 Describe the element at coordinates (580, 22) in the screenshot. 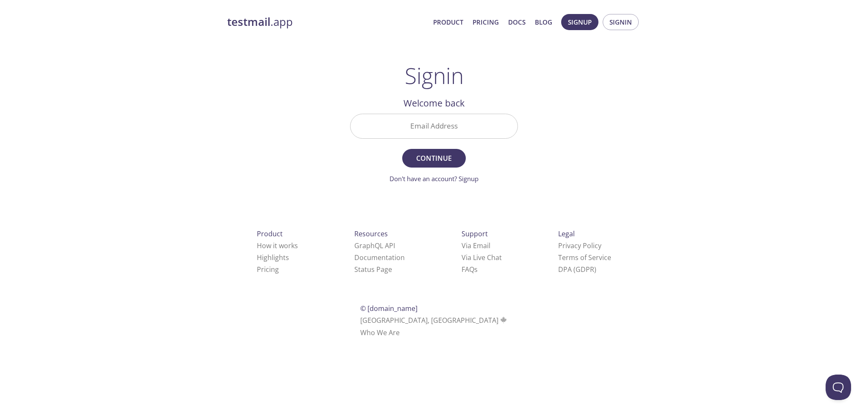

I see `span: Signup` at that location.